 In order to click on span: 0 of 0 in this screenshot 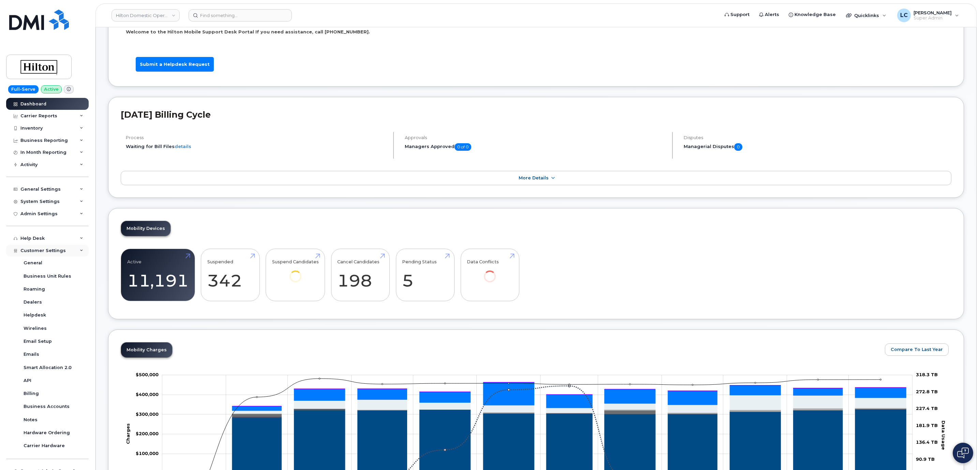, I will do `click(463, 147)`.